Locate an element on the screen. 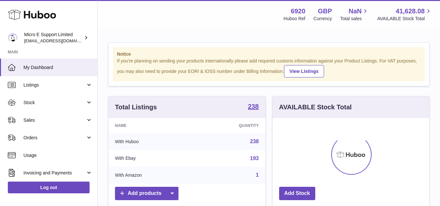 The width and height of the screenshot is (440, 206). a: 1 is located at coordinates (257, 175).